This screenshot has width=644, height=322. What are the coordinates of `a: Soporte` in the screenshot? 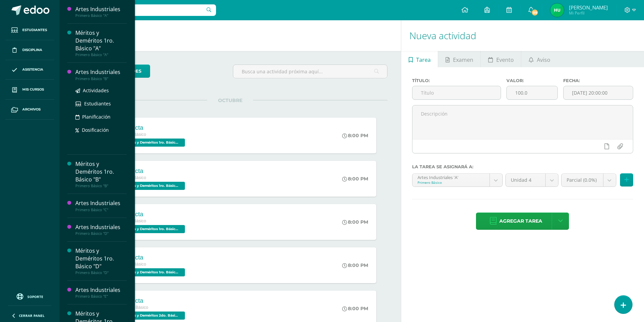 It's located at (30, 296).